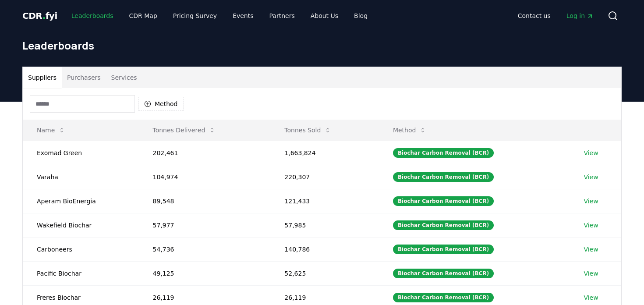  Describe the element at coordinates (80, 225) in the screenshot. I see `td: Wakefield Biochar` at that location.